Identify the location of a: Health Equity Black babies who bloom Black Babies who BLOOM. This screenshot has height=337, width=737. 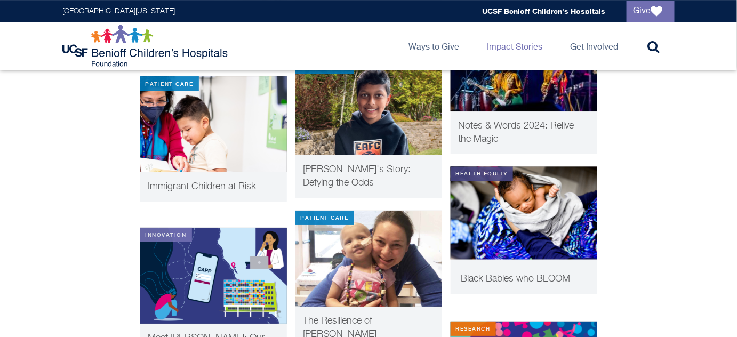
(524, 230).